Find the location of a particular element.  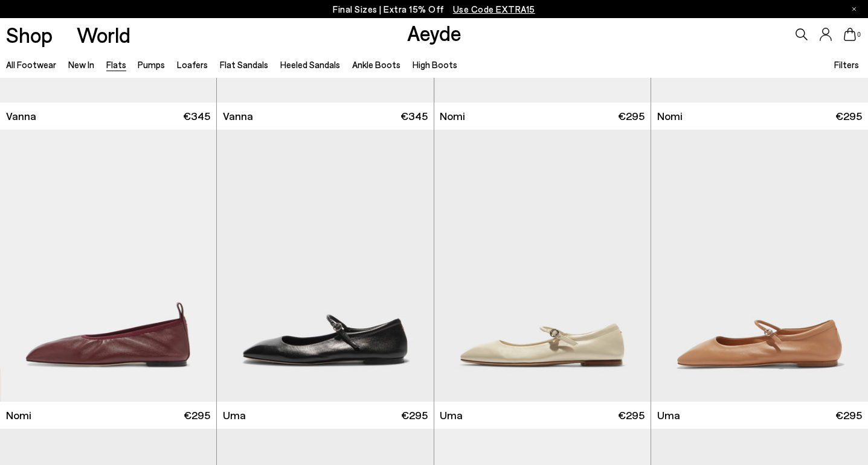

a: High Boots is located at coordinates (434, 65).